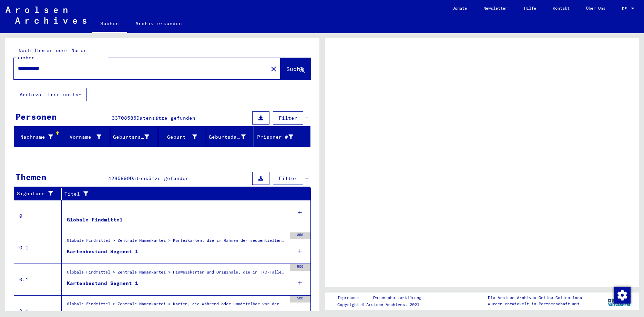 This screenshot has width=644, height=317. What do you see at coordinates (182, 137) in the screenshot?
I see `mat-header-cell: Geburt‏` at bounding box center [182, 137].